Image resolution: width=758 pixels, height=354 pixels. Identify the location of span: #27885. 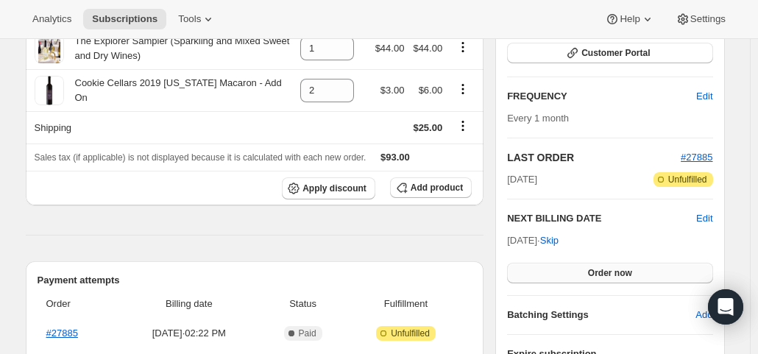
(697, 157).